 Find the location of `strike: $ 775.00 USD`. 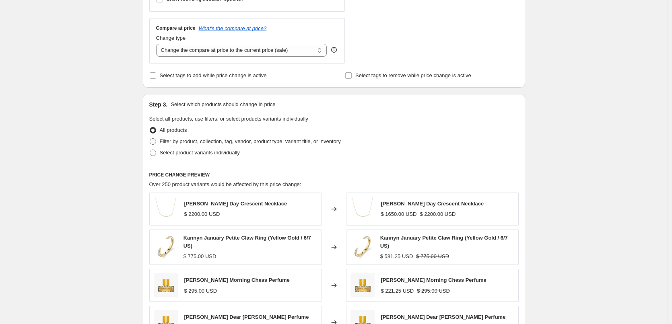

strike: $ 775.00 USD is located at coordinates (432, 257).